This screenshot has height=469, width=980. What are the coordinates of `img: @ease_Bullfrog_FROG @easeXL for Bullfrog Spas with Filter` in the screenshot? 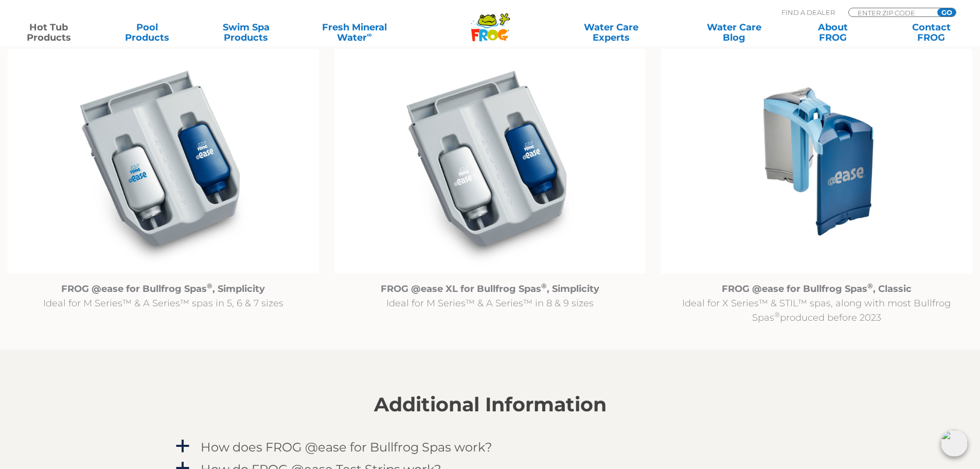 It's located at (490, 161).